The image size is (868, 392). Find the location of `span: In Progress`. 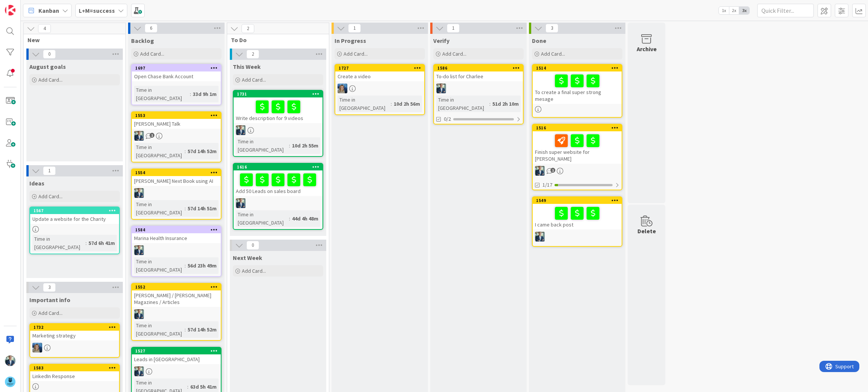

span: In Progress is located at coordinates (351, 41).